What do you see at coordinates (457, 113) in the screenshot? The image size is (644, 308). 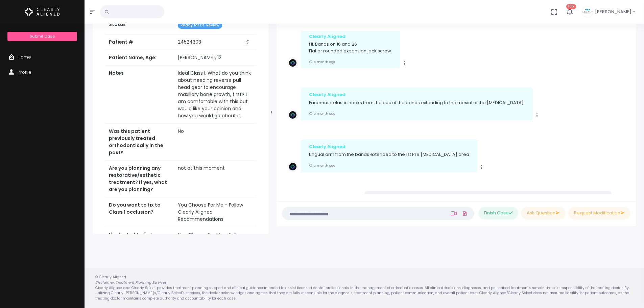 I see `div: scrollable content` at bounding box center [457, 113].